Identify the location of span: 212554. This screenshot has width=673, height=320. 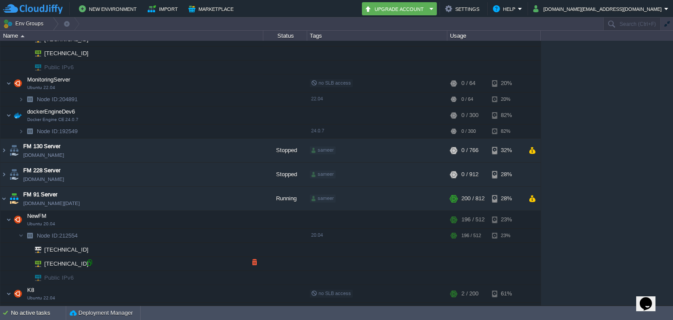
(57, 235).